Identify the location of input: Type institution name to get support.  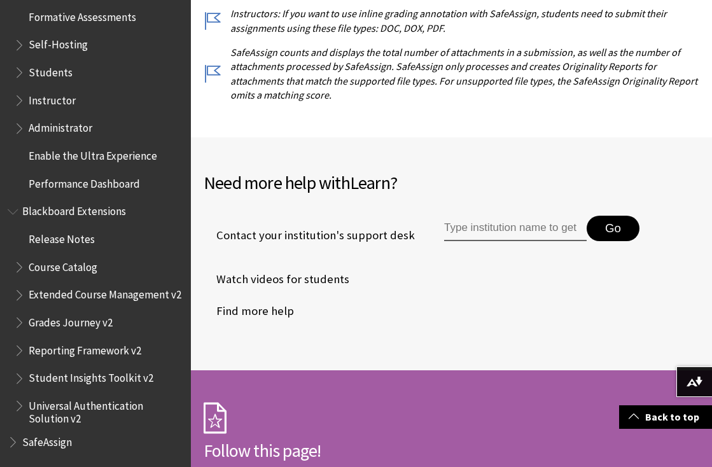
(515, 228).